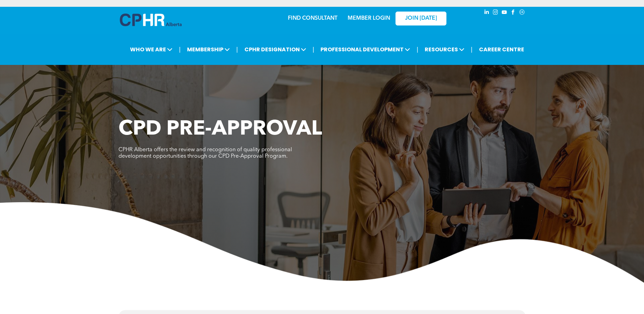  Describe the element at coordinates (151, 20) in the screenshot. I see `img: A blue and white logo for cp alberta` at that location.